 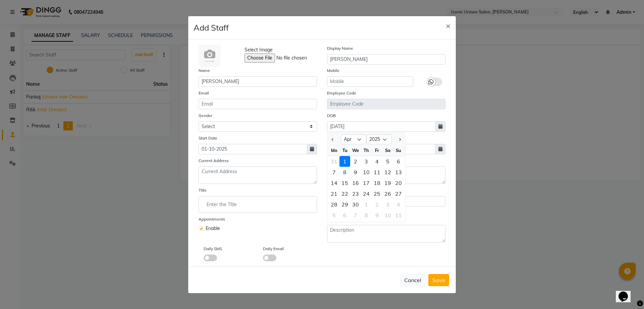 What do you see at coordinates (366, 150) in the screenshot?
I see `div: Th` at bounding box center [366, 150].